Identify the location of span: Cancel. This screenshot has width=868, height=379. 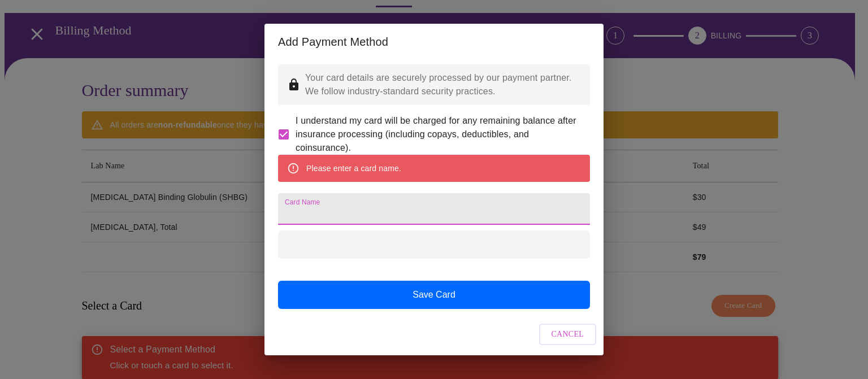
(568, 334).